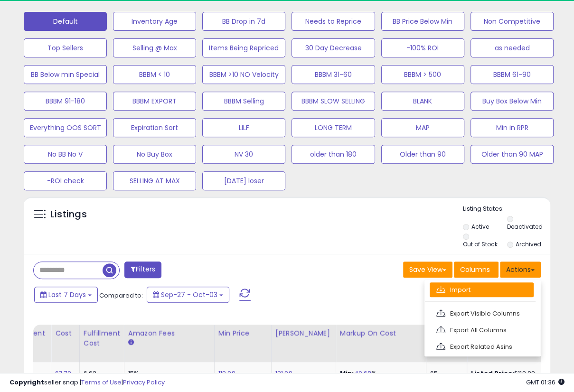 The height and width of the screenshot is (392, 574). I want to click on label: Archived, so click(528, 243).